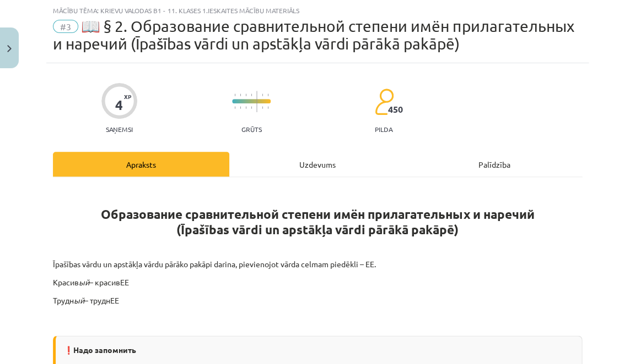  Describe the element at coordinates (141, 164) in the screenshot. I see `div: Apraksts` at that location.